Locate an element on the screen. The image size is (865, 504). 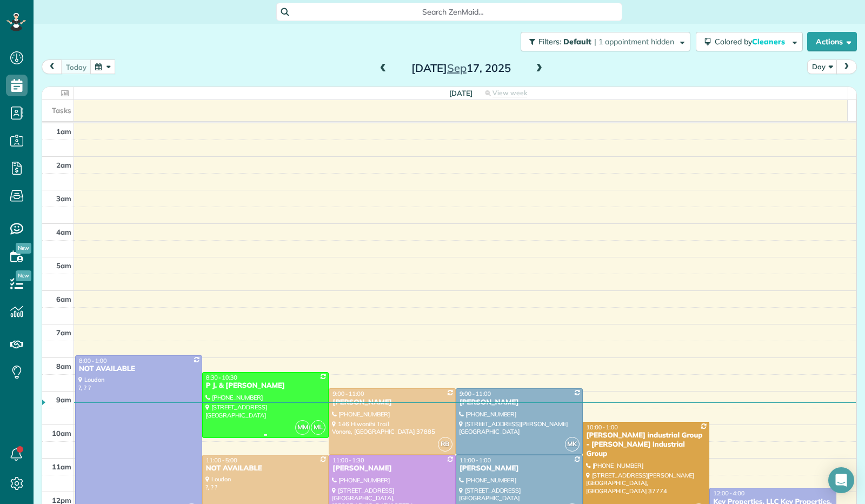
span: 11am is located at coordinates (62, 466).